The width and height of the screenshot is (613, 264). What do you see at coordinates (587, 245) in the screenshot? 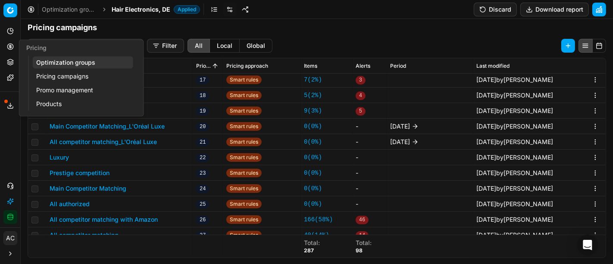
I see `div: Open Intercom Messenger` at bounding box center [587, 245].